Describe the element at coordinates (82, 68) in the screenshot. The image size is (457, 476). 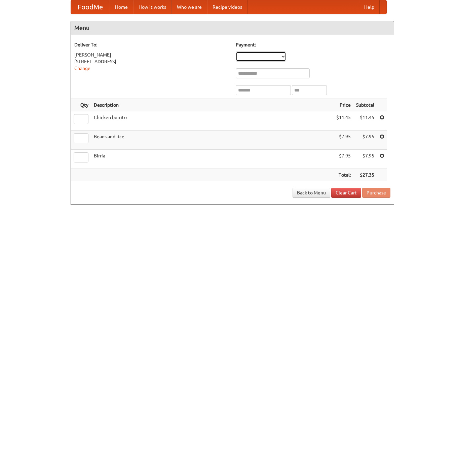
I see `a: Change` at that location.